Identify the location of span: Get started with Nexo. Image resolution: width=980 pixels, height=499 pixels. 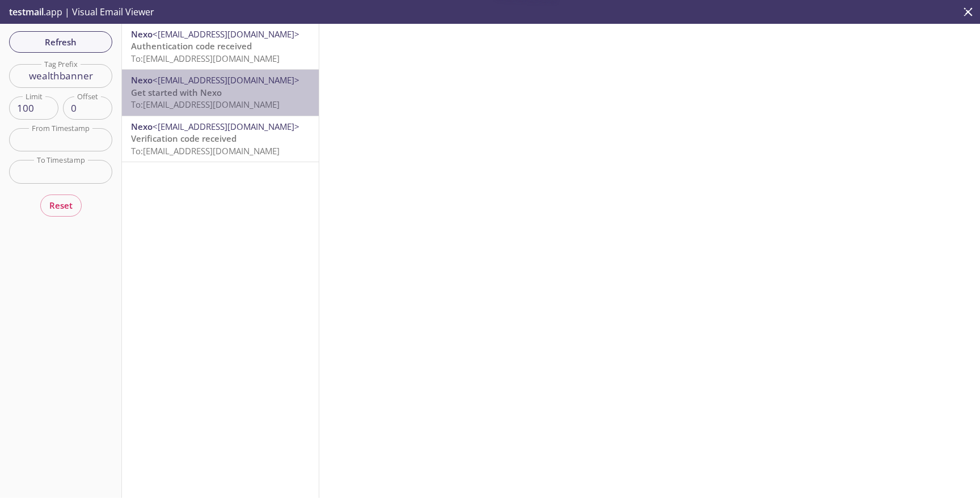
(176, 92).